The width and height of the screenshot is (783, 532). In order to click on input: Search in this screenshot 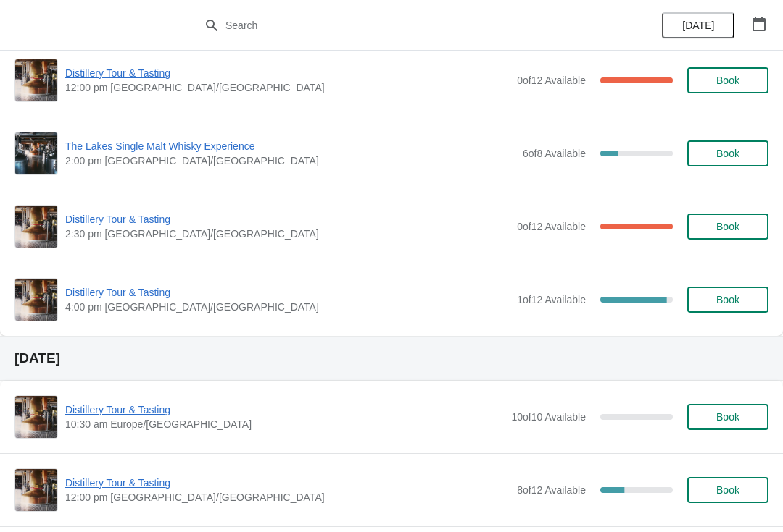, I will do `click(406, 25)`.